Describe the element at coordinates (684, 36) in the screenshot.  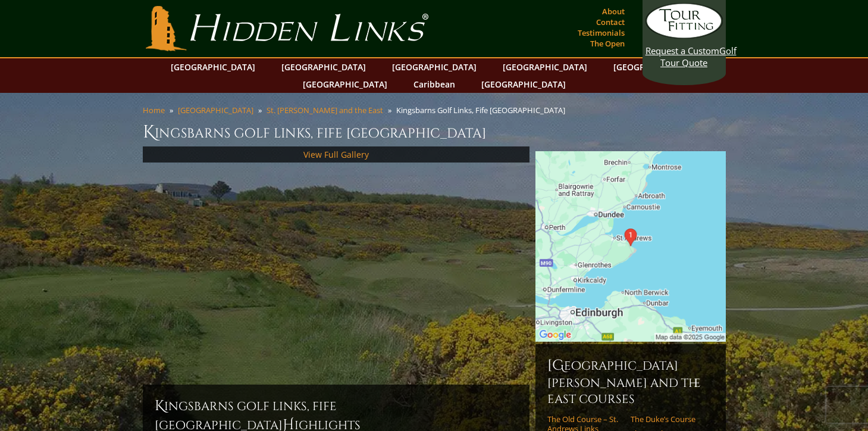
I see `a: Request a CustomGolf Tour Quote` at that location.